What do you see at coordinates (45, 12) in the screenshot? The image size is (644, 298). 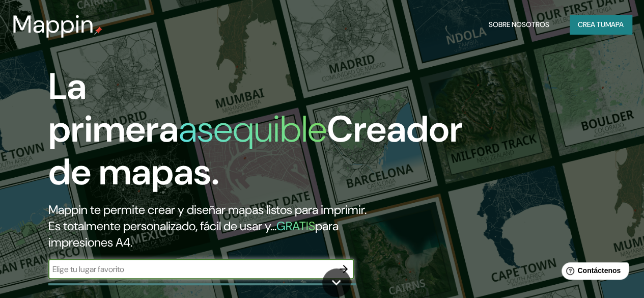 I see `font: Contáctenos` at bounding box center [45, 12].